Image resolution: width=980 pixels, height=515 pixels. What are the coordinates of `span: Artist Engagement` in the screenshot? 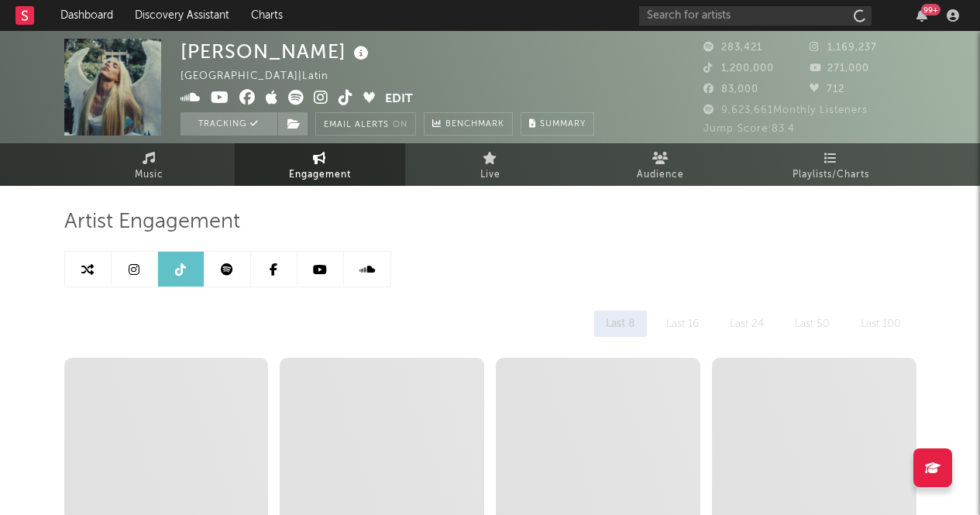 It's located at (152, 222).